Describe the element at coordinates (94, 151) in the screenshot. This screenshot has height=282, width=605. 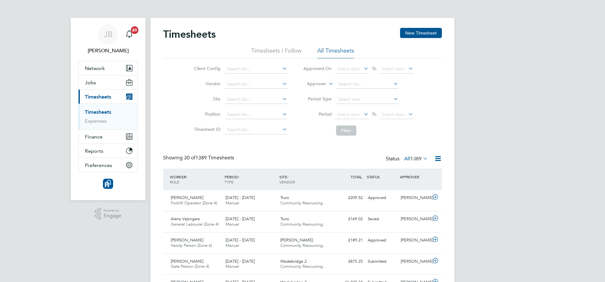
I see `span: Reports` at that location.